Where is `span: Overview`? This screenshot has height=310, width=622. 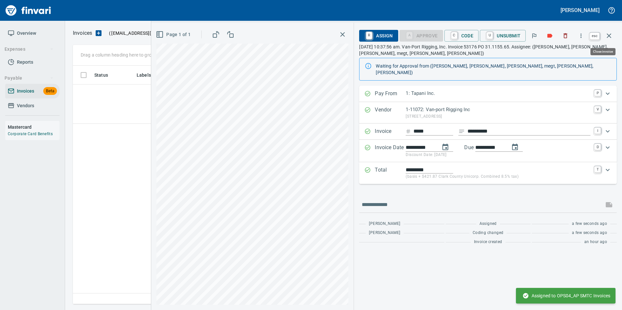 span: Overview is located at coordinates (26, 33).